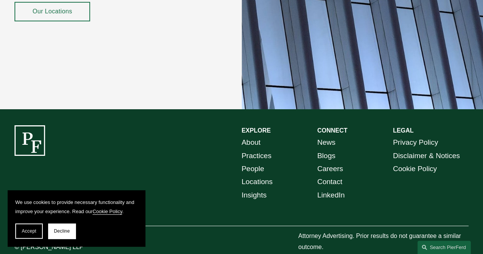 This screenshot has height=254, width=483. Describe the element at coordinates (383, 242) in the screenshot. I see `p: Attorney Advertising. Prior results do not guarantee a similar outcome.` at that location.